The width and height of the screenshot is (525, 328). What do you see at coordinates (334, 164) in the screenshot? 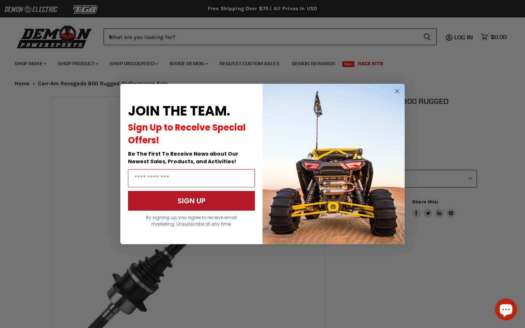
I see `img: a9095488-b6e7-41ba-879d-588abfab540b.jpeg` at bounding box center [334, 164].